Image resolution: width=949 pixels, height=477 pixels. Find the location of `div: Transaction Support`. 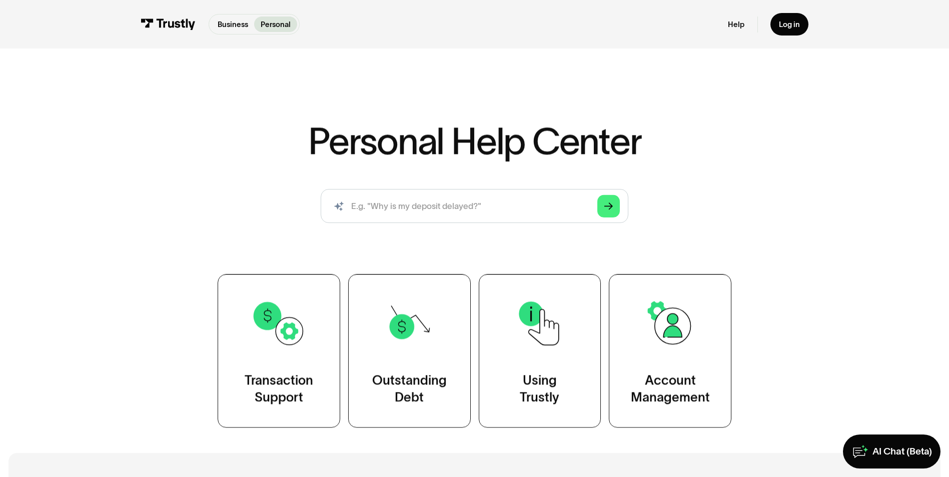

div: Transaction Support is located at coordinates (279, 389).